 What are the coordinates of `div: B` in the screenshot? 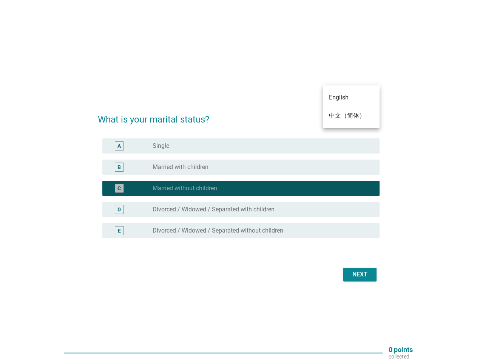 It's located at (119, 167).